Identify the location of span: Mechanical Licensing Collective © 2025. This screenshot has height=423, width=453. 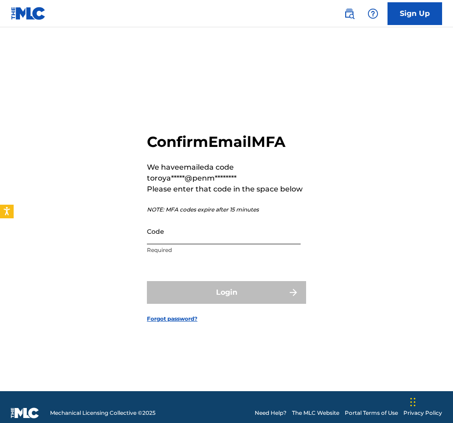
(103, 413).